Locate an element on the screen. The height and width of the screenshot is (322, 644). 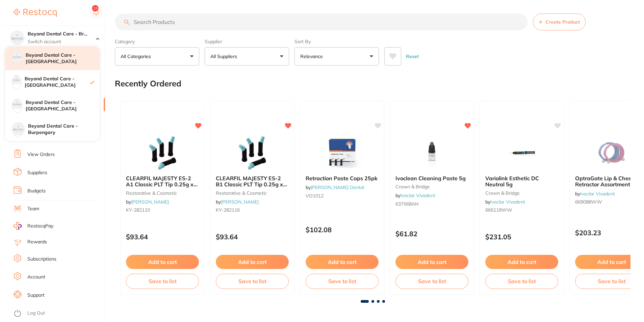
button: All Suppliers is located at coordinates (247, 56).